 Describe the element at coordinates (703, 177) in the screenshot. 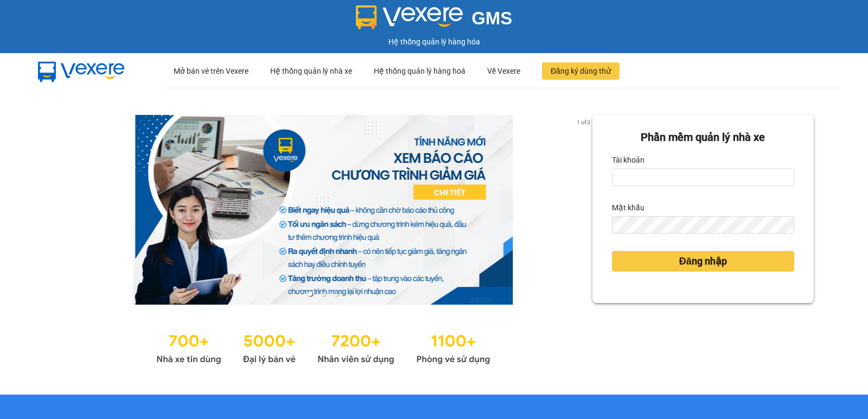

I see `input: Tài khoản` at that location.